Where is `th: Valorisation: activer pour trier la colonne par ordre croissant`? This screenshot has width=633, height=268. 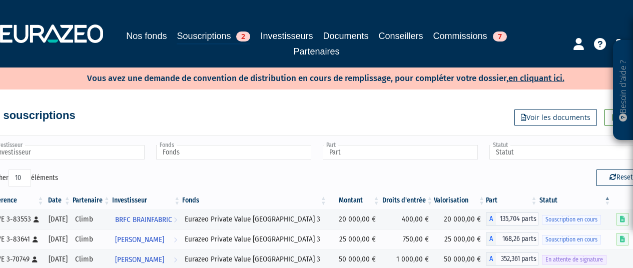 th: Valorisation: activer pour trier la colonne par ordre croissant is located at coordinates (460, 201).